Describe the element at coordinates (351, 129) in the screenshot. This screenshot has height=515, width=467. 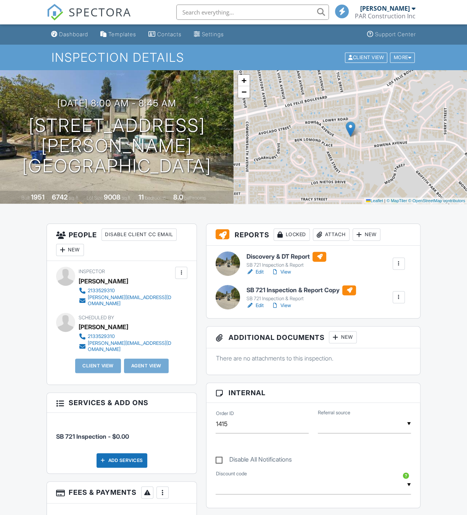
I see `img: Marker` at that location.